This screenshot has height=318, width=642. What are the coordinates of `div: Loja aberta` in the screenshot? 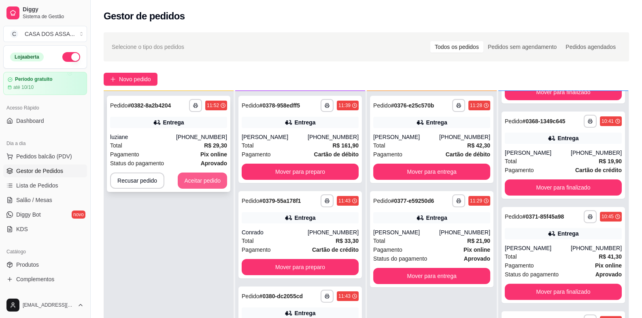 It's located at (27, 57).